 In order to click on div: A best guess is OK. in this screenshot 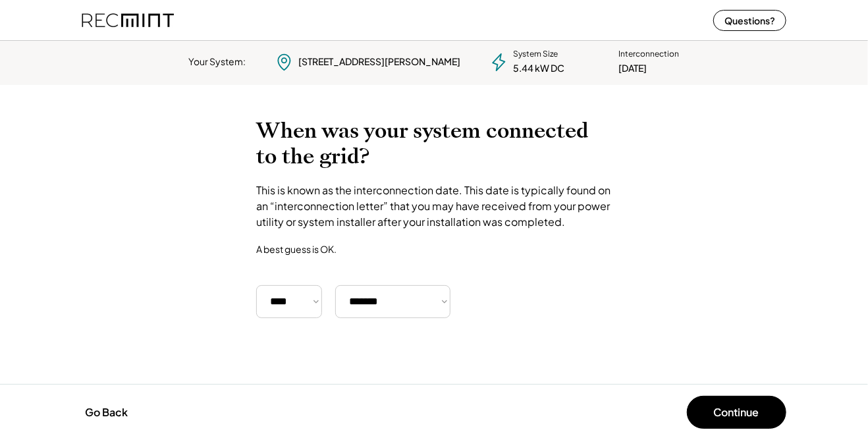, I will do `click(297, 249)`.